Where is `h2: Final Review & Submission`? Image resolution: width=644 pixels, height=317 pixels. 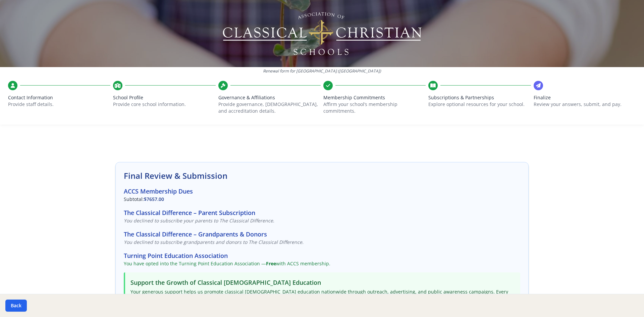
h2: Final Review & Submission is located at coordinates (322, 176).